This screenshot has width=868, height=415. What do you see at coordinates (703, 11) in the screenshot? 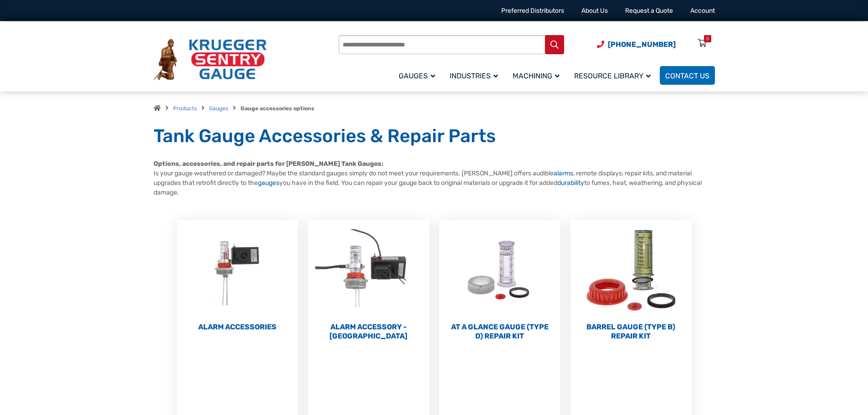
I see `a: Account` at bounding box center [703, 11].